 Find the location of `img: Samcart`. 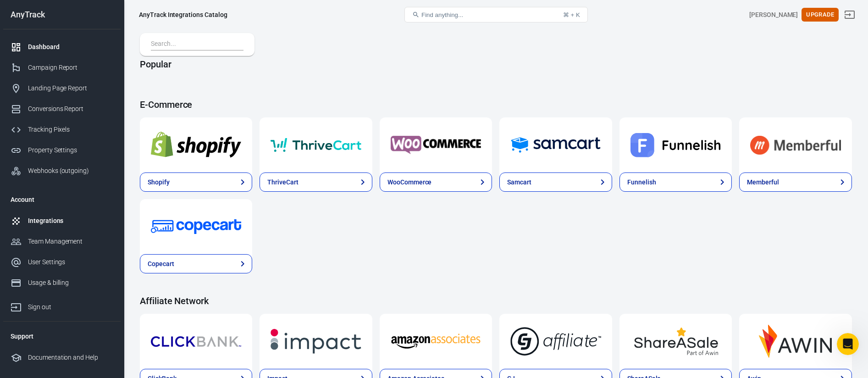

img: Samcart is located at coordinates (555, 145).